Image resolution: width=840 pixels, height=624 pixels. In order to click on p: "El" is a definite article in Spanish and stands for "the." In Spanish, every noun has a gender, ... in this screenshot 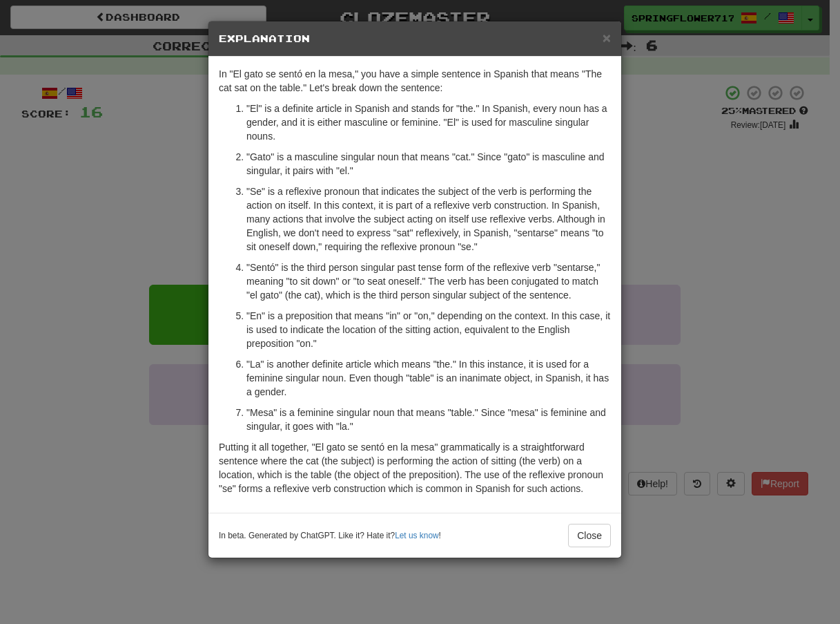, I will do `click(429, 122)`.